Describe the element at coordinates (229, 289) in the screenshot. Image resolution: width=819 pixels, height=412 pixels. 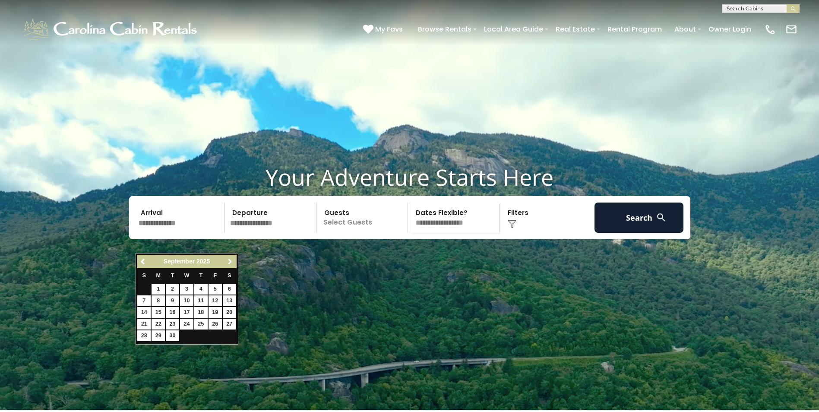
I see `a: 6` at that location.